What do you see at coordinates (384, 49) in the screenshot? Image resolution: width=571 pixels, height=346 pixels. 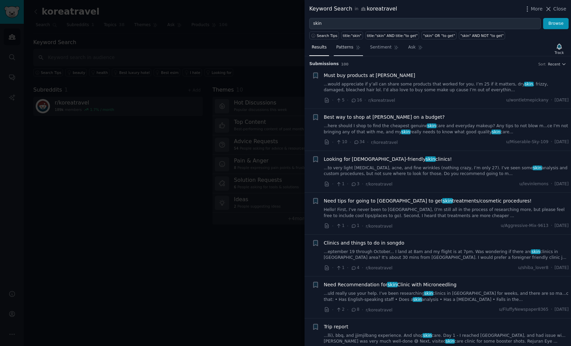 I see `a: Sentiment` at bounding box center [384, 49].